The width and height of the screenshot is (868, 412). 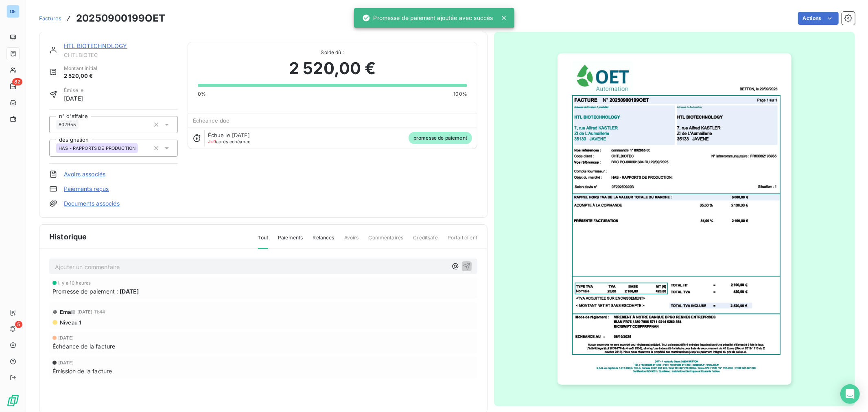 I want to click on img: invoice_thumbnail, so click(x=674, y=219).